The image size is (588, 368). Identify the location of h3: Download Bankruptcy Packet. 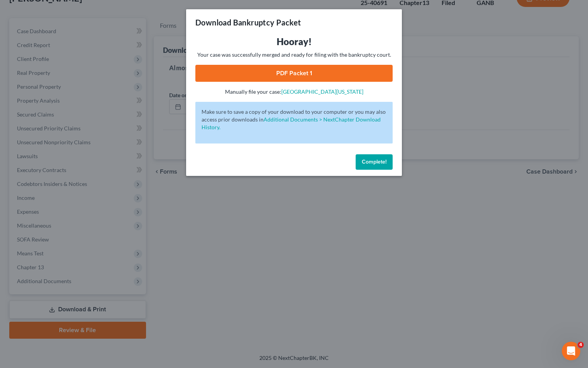
(248, 22).